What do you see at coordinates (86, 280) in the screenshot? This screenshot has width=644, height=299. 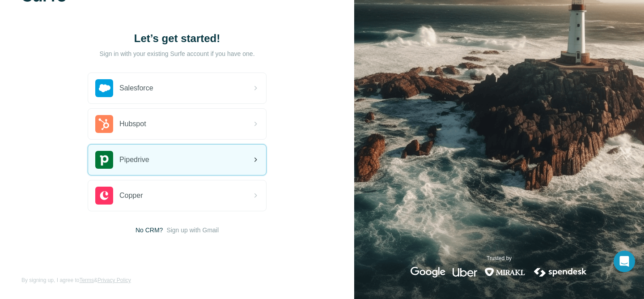 I see `a: Terms` at bounding box center [86, 280].